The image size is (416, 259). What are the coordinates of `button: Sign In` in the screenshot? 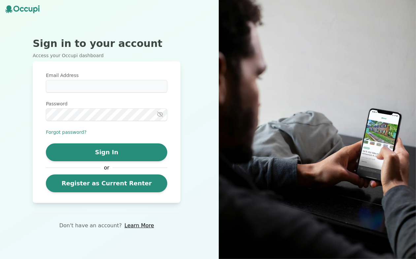 It's located at (107, 152).